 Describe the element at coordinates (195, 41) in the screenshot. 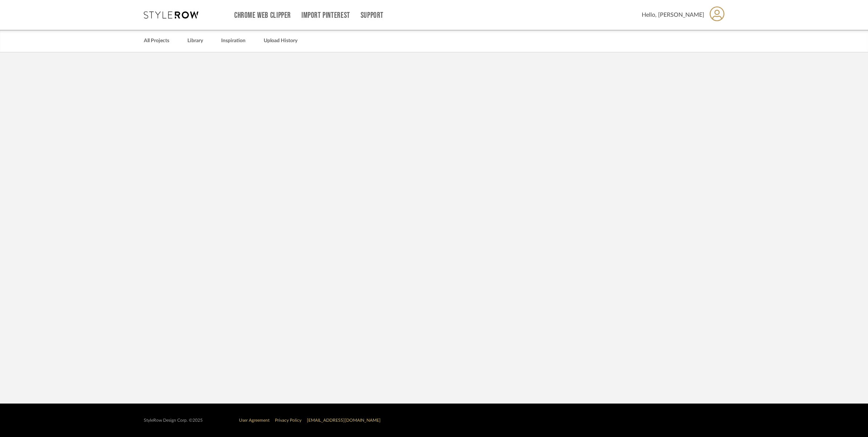

I see `a: Library` at that location.